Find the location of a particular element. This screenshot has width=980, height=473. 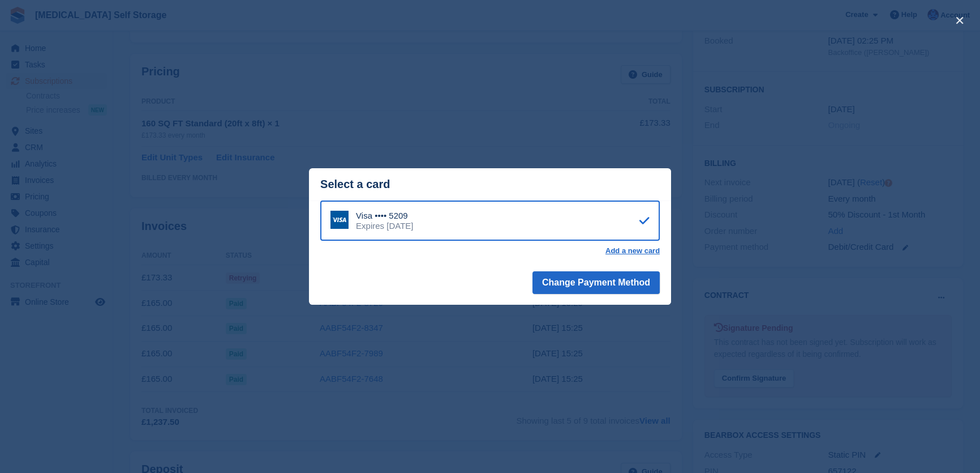

div: Visa •••• 5209 is located at coordinates (384, 216).